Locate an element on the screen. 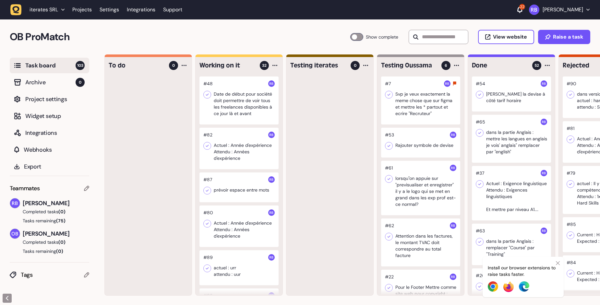 Image resolution: width=600 pixels, height=305 pixels. a: Integrations is located at coordinates (141, 10).